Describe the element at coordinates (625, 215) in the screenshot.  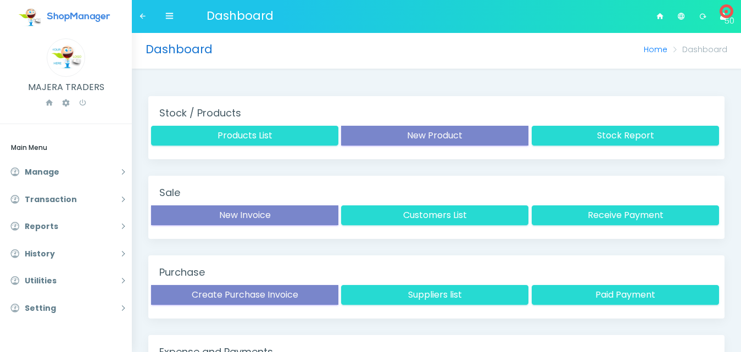
I see `button: Receive Payment` at that location.